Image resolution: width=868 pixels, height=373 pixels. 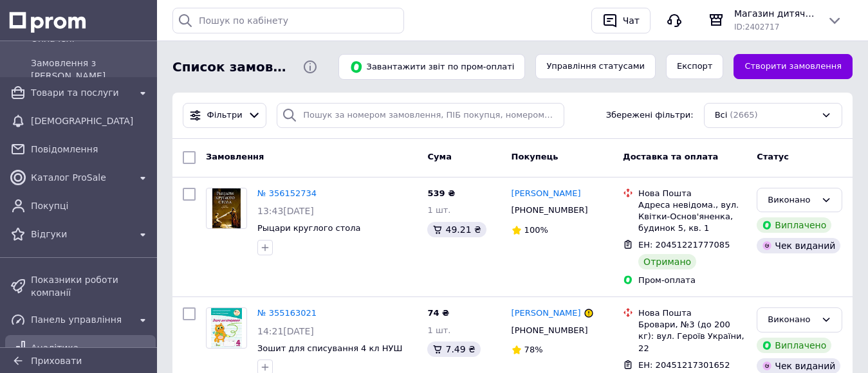 What do you see at coordinates (309, 228) in the screenshot?
I see `a: Рыцари круглого стола` at bounding box center [309, 228].